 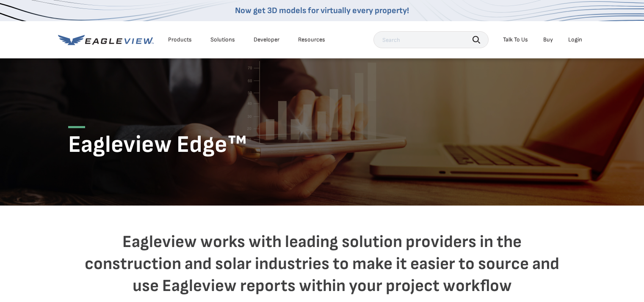 I want to click on h1: Eagleview Edge™, so click(x=322, y=143).